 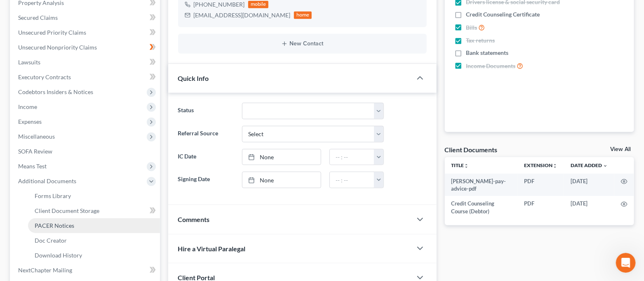 I want to click on a: Help Center, so click(x=62, y=138).